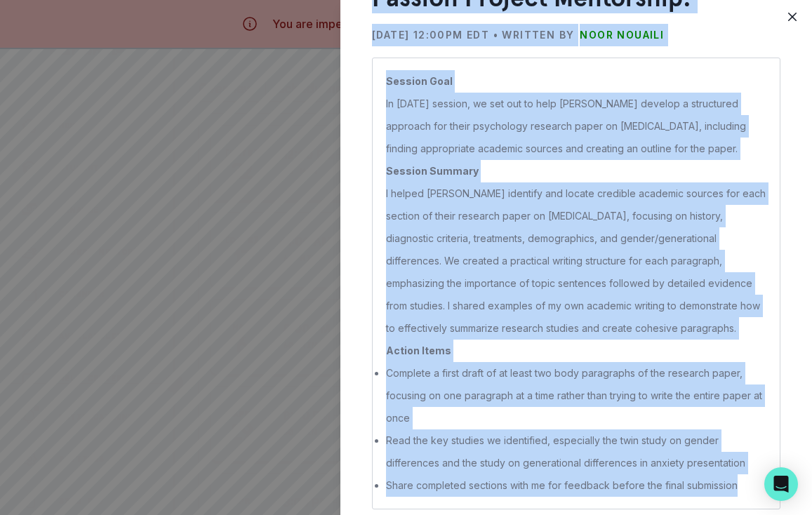 The image size is (812, 515). I want to click on p: Complete a first draft of at least two body paragraphs of the research paper, focusing on one par..., so click(577, 396).